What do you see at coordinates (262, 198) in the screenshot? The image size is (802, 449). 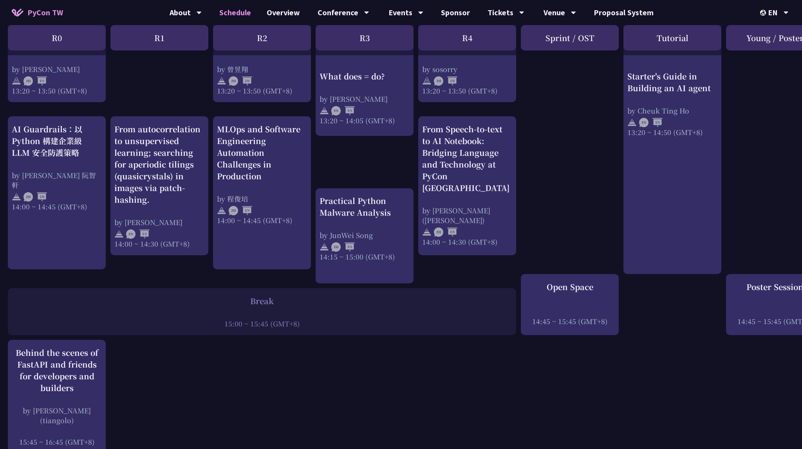 I see `div: by 程俊培` at bounding box center [262, 198].